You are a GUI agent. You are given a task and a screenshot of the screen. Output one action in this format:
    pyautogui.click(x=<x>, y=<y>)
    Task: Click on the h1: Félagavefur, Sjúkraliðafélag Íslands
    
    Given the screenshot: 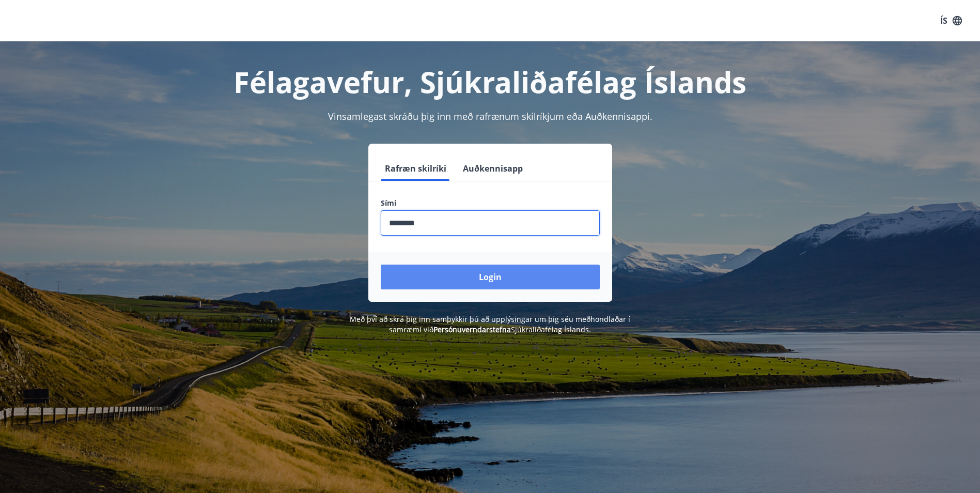 What is the action you would take?
    pyautogui.click(x=490, y=82)
    